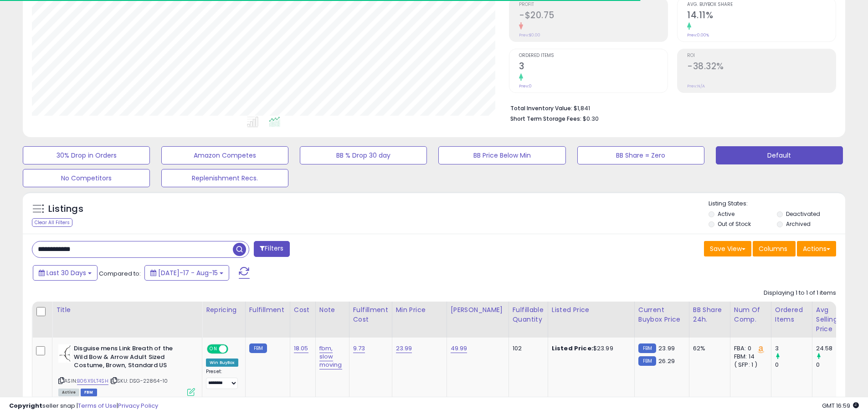 Image resolution: width=868 pixels, height=415 pixels. What do you see at coordinates (224, 310) in the screenshot?
I see `div: Repricing` at bounding box center [224, 310].